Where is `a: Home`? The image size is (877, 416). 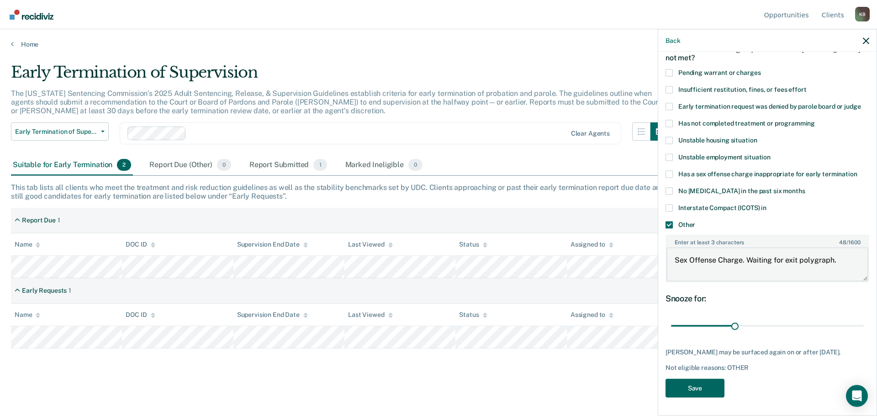
a: Home is located at coordinates (438, 44).